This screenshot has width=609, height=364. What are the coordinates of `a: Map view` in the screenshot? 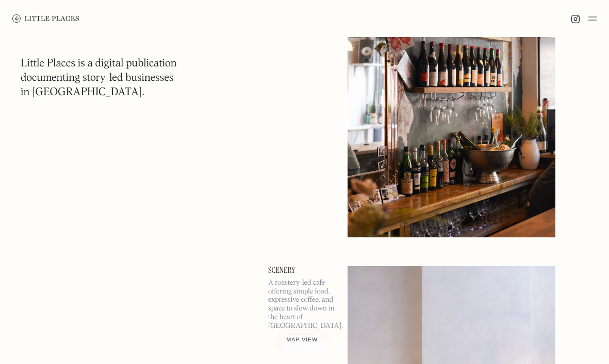 It's located at (301, 341).